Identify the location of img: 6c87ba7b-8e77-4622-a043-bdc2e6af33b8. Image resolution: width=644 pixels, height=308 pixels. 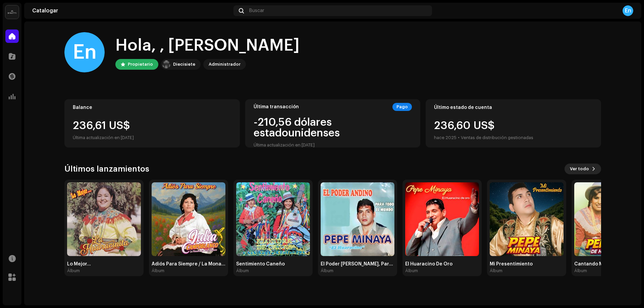
(527, 219).